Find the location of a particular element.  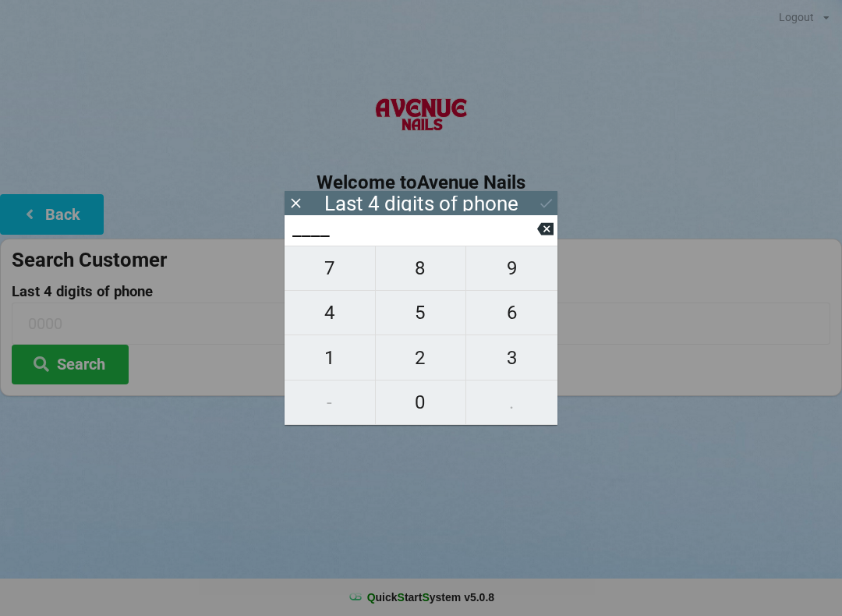

button: 6 is located at coordinates (512, 313).